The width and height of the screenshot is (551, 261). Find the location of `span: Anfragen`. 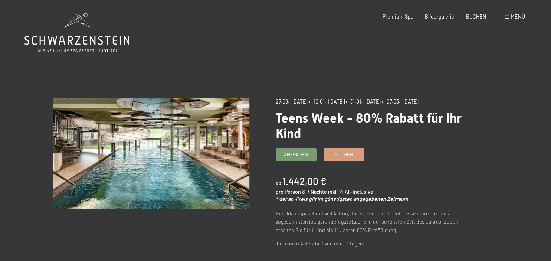

span: Anfragen is located at coordinates (295, 154).